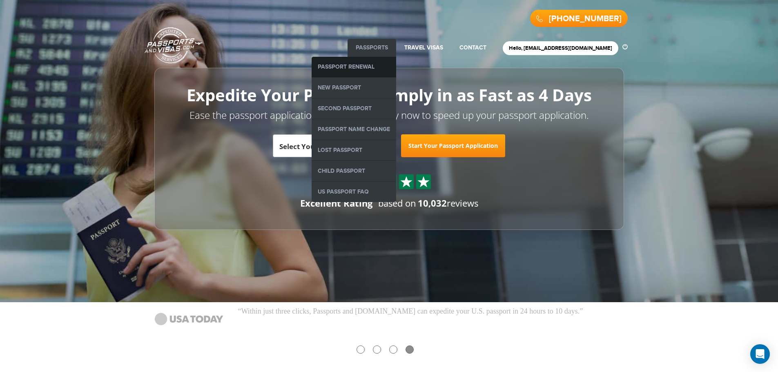 The height and width of the screenshot is (372, 778). Describe the element at coordinates (397, 203) in the screenshot. I see `span: based on` at that location.